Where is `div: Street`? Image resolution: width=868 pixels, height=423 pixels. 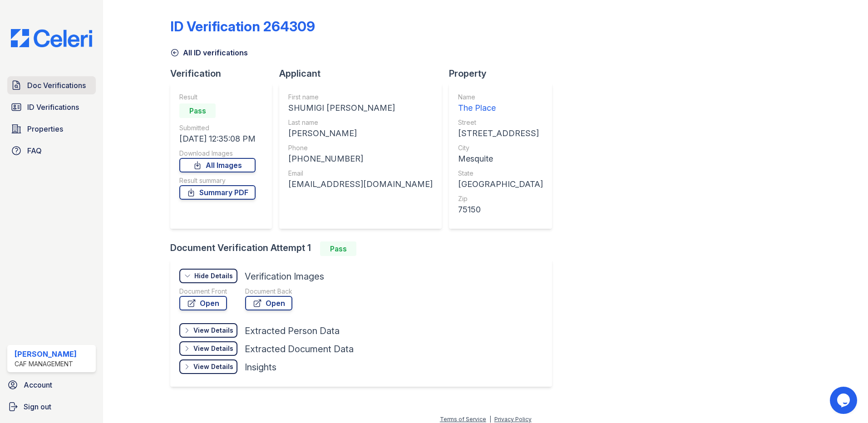
div: Street is located at coordinates (501, 122).